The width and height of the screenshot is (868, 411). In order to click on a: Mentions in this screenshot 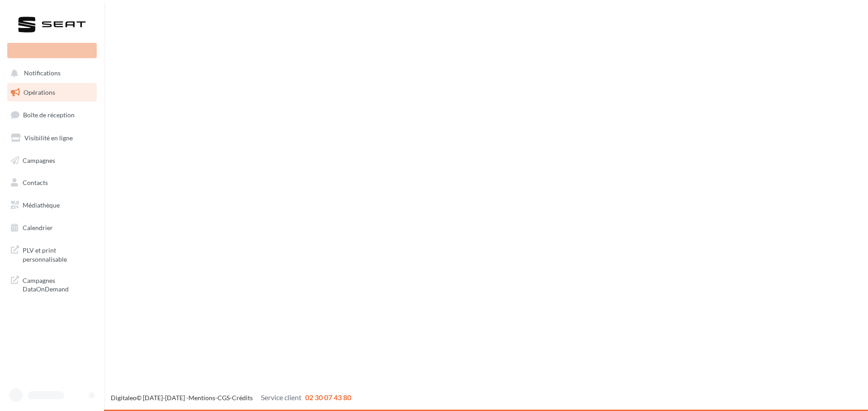, I will do `click(202, 398)`.